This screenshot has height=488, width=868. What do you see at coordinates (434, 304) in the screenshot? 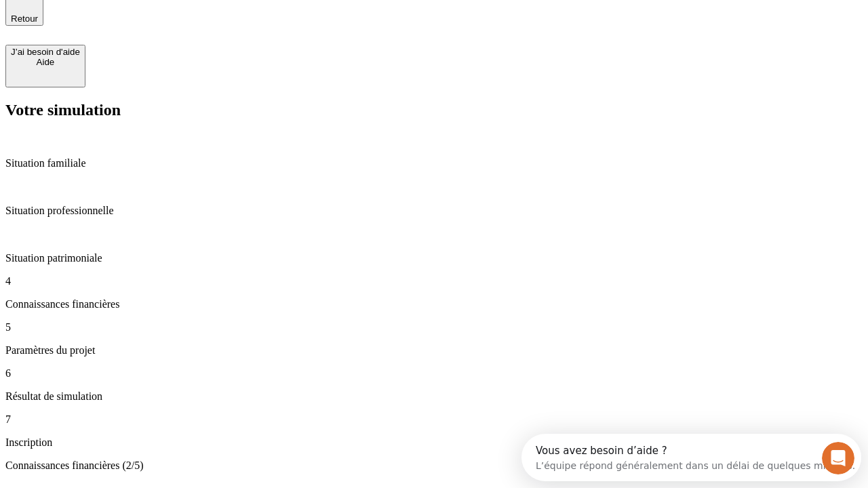
I see `p: Connaissances financières` at bounding box center [434, 304].